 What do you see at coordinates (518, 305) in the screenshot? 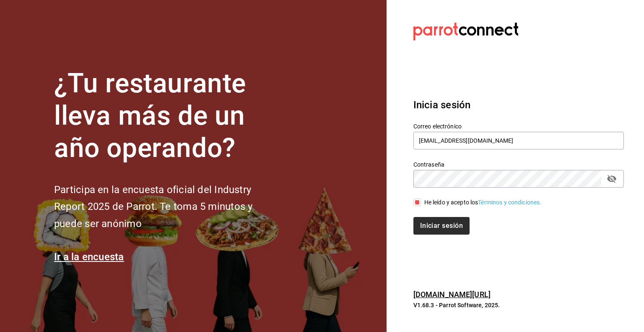
I see `p: V1.68.3 - Parrot Software, 2025.` at bounding box center [518, 305].